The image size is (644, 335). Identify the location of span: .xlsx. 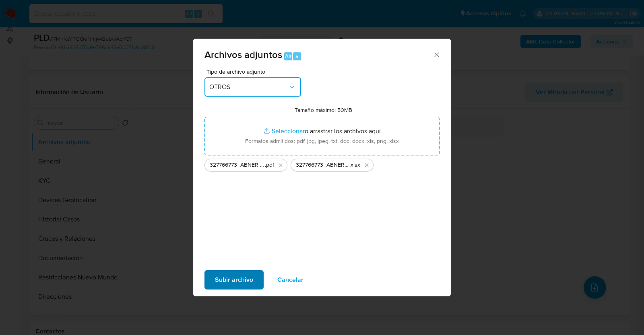
(355, 165).